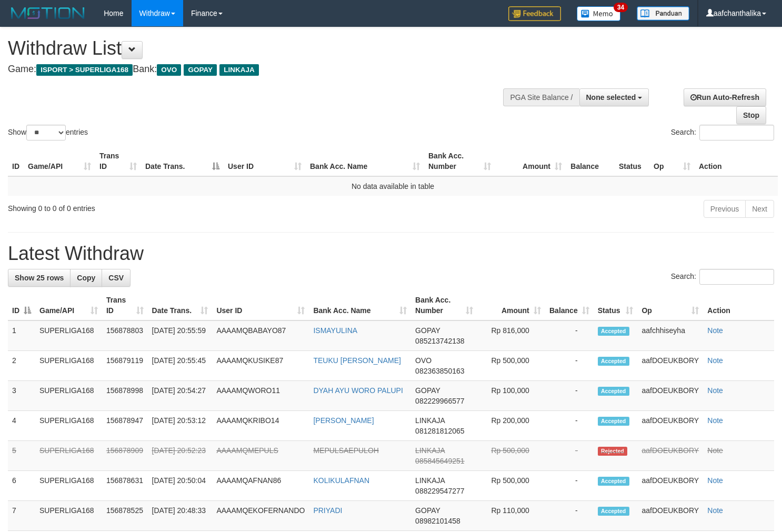 The image size is (782, 532). Describe the element at coordinates (440, 461) in the screenshot. I see `span: Copy 085845649251 to clipboard` at that location.